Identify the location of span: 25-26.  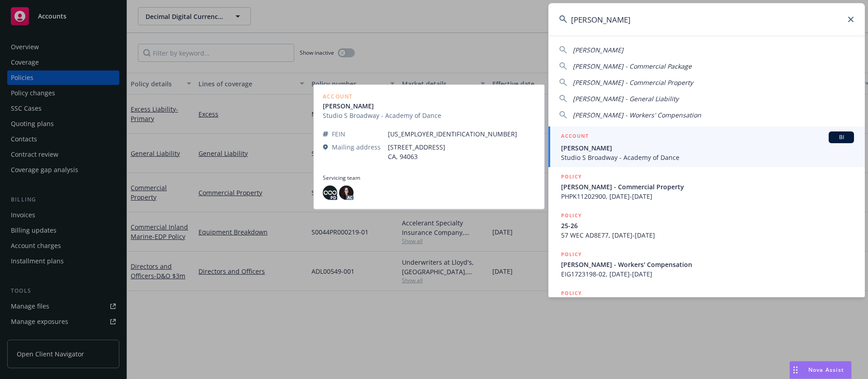
(707, 226).